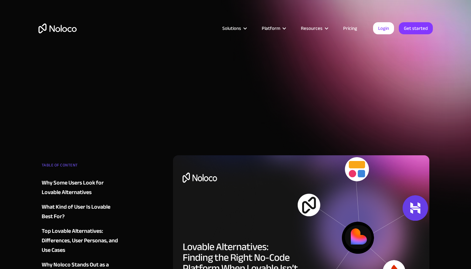  What do you see at coordinates (80, 167) in the screenshot?
I see `div: TABLE OF CONTENT` at bounding box center [80, 167].